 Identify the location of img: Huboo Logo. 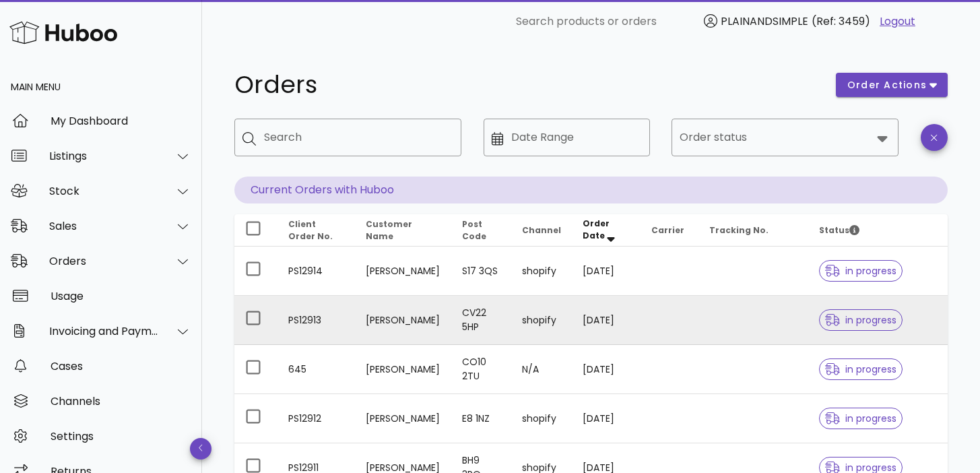
(64, 32).